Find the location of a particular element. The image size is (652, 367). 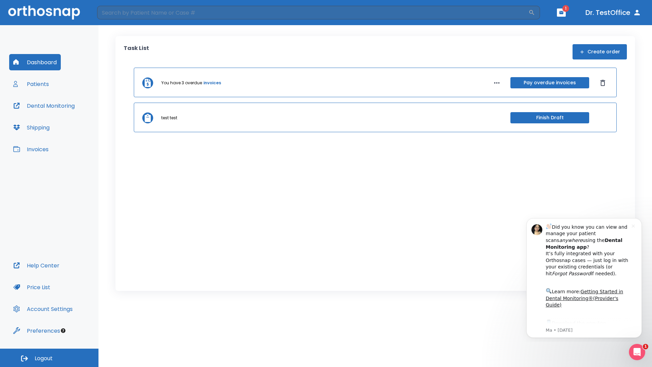

button: Finish Draft is located at coordinates (549, 117).